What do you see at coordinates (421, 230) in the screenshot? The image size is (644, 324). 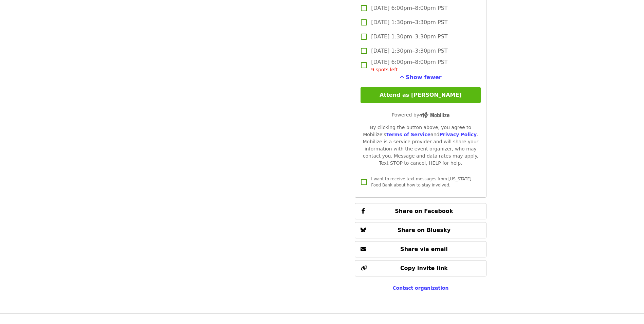 I see `button: Share on Bluesky` at bounding box center [421, 230].